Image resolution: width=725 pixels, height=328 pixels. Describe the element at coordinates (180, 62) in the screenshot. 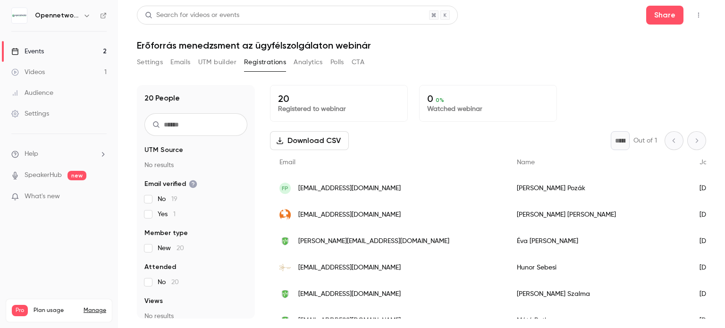

I see `button: Emails` at that location.